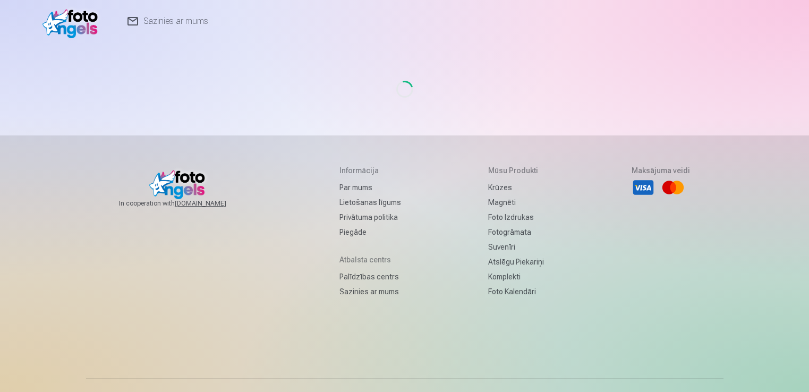 The height and width of the screenshot is (392, 809). Describe the element at coordinates (370, 217) in the screenshot. I see `a: Privātuma politika` at that location.